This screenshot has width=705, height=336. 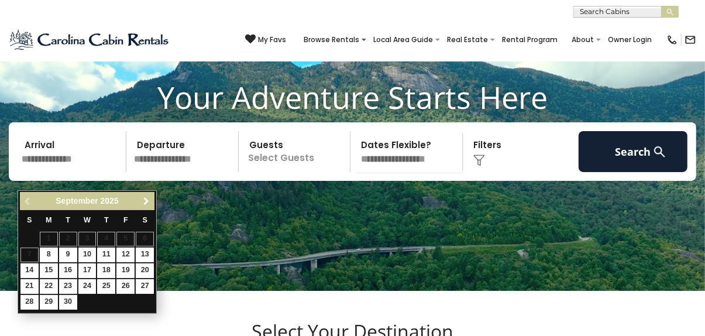 I want to click on a: 23, so click(x=68, y=286).